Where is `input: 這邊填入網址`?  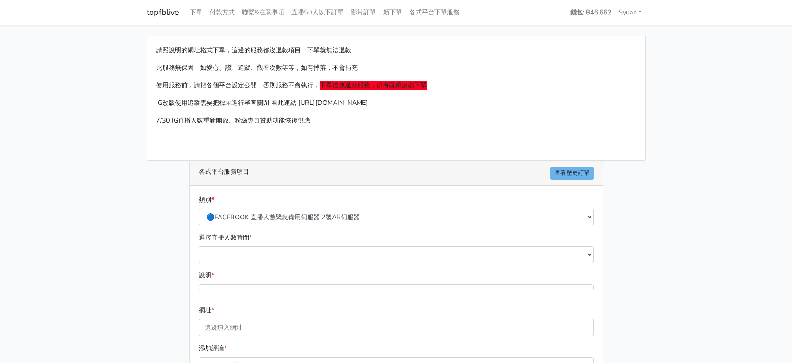 input: 這邊填入網址 is located at coordinates (396, 327).